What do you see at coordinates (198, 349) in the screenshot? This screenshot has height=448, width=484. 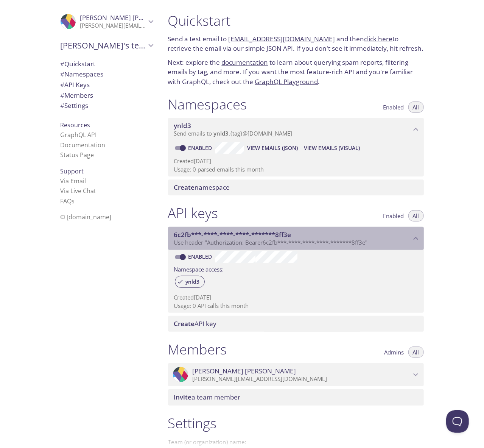 I see `h1: Members` at bounding box center [198, 349].